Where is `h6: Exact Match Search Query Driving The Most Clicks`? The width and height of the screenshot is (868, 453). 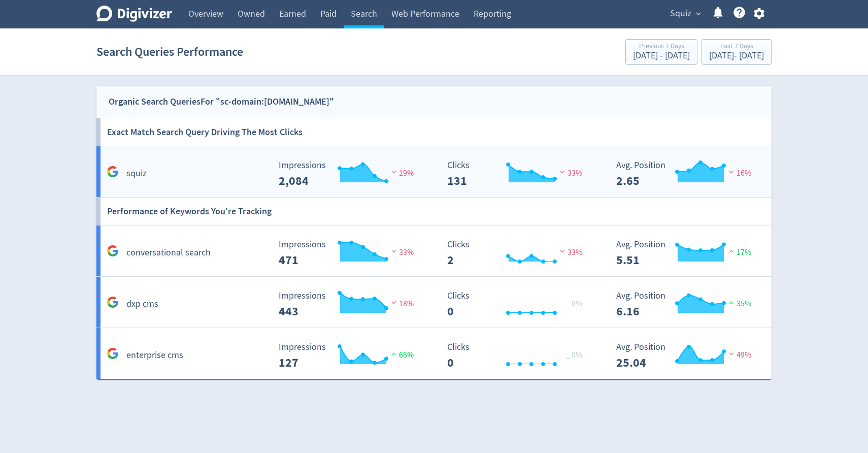
h6: Exact Match Search Query Driving The Most Clicks is located at coordinates (204, 132).